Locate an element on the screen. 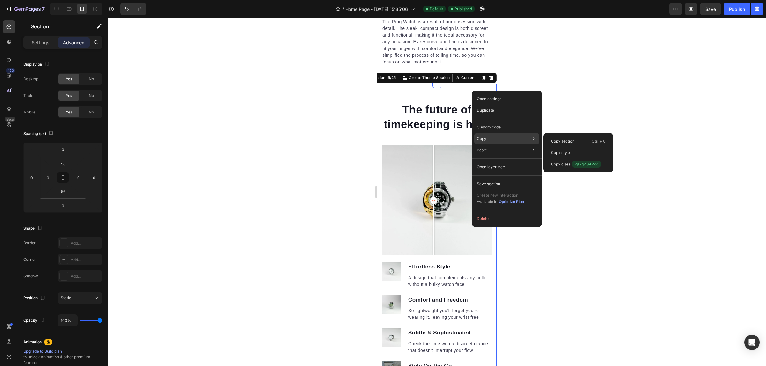  p: Copy style is located at coordinates (560, 153).